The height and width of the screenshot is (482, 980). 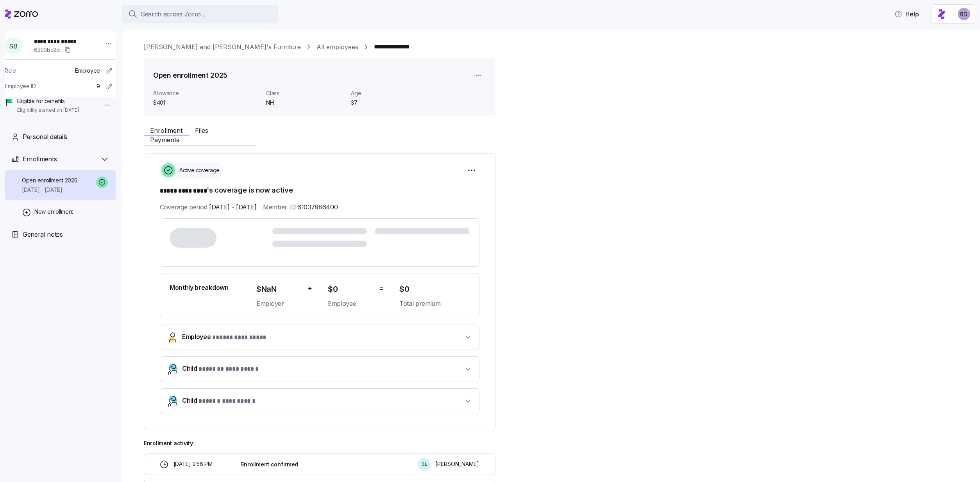 What do you see at coordinates (200, 14) in the screenshot?
I see `button: Search across Zorro...` at bounding box center [200, 14].